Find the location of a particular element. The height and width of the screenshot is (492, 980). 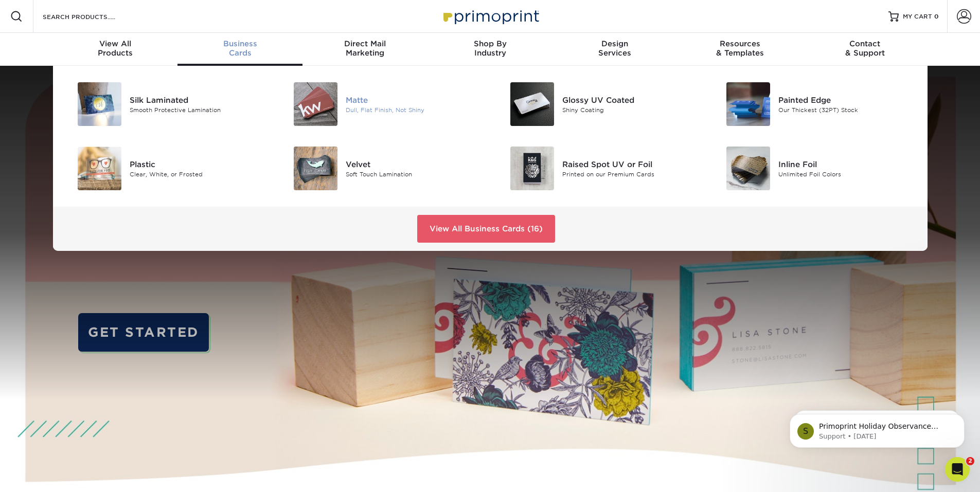

a: Direct MailMarketing is located at coordinates (365, 49).